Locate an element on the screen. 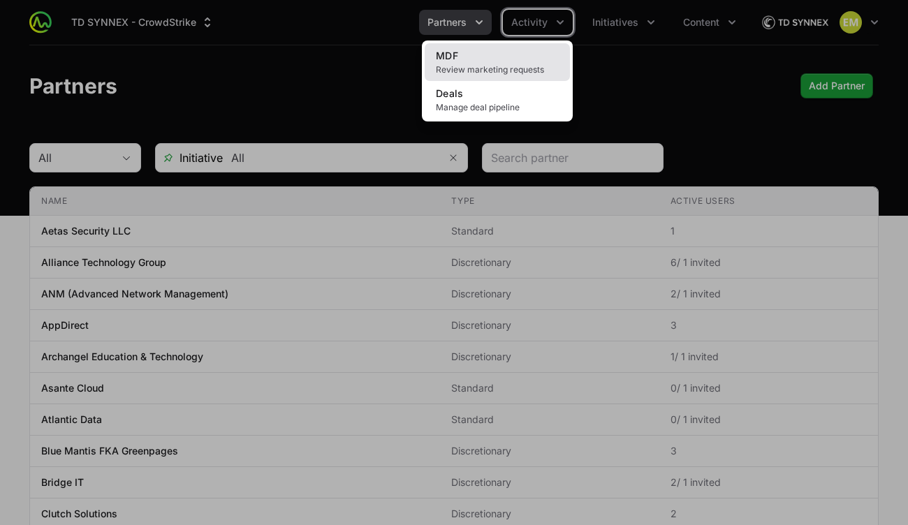 The image size is (908, 525). a: MDFReview marketing requests is located at coordinates (497, 62).